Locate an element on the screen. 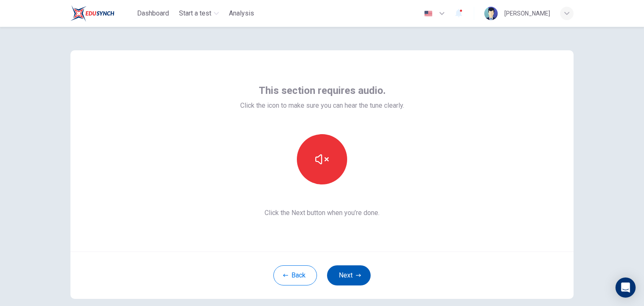 Image resolution: width=644 pixels, height=306 pixels. div: You need a license to access this content is located at coordinates (242, 13).